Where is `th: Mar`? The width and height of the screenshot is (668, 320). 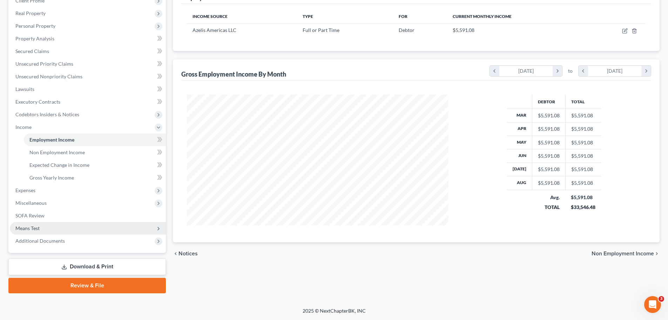
th: Mar is located at coordinates (520, 115).